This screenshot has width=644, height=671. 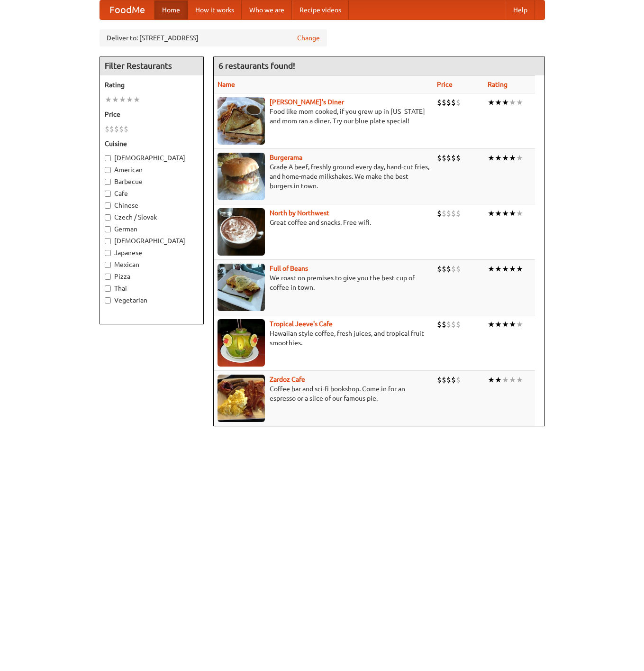 What do you see at coordinates (289, 268) in the screenshot?
I see `b: Full of Beans` at bounding box center [289, 268].